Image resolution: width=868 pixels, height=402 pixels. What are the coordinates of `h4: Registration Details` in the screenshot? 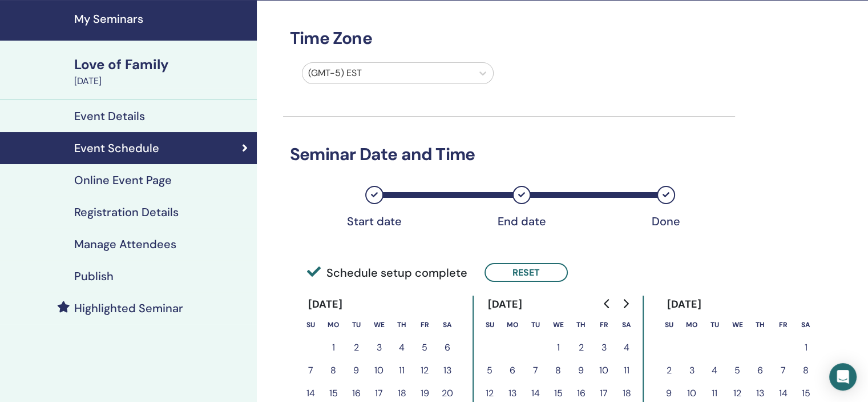 It's located at (126, 212).